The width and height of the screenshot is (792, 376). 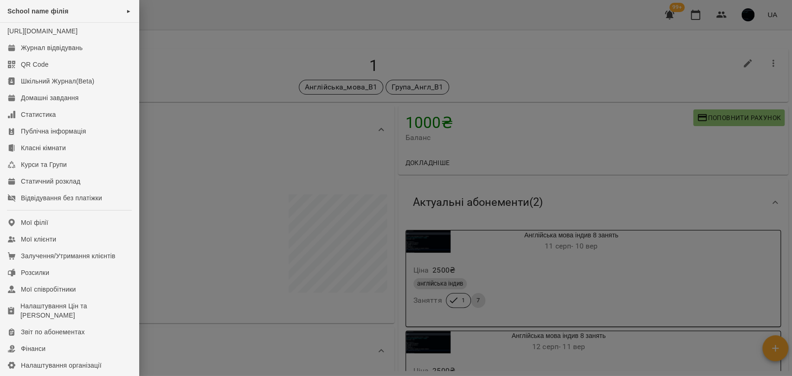 I want to click on div: Відвідування без платіжки, so click(x=61, y=198).